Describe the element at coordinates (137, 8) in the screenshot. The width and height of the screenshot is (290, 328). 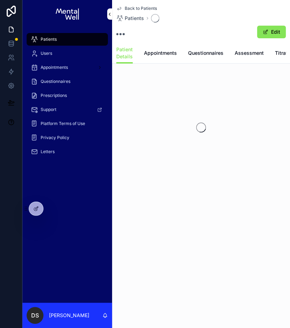
I see `a: Back to Patients` at that location.